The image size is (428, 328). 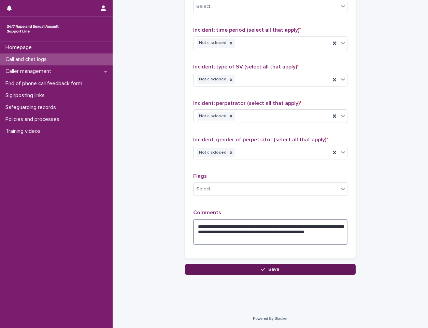 What do you see at coordinates (33, 29) in the screenshot?
I see `img: rhQMoQhaT3yELyF149Cw` at bounding box center [33, 29].